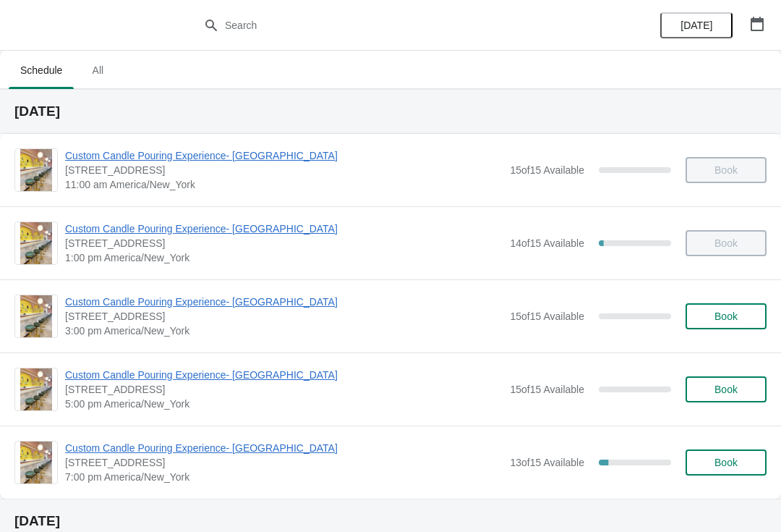 The width and height of the screenshot is (781, 532). What do you see at coordinates (284, 184) in the screenshot?
I see `span: 11:00 am America/New_York` at bounding box center [284, 184].